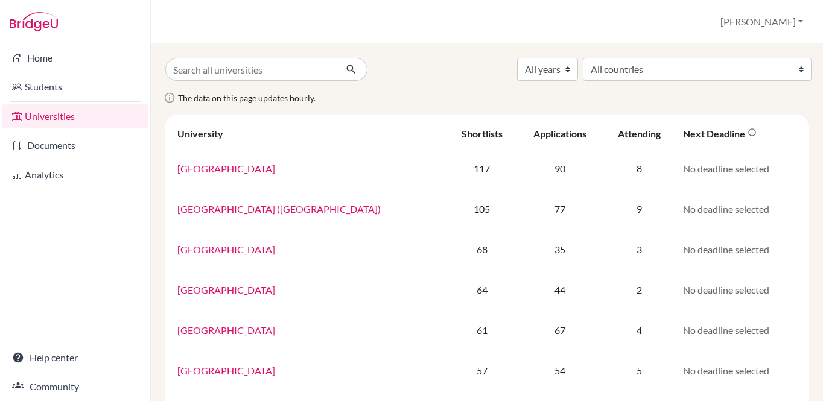  Describe the element at coordinates (482, 330) in the screenshot. I see `td: 61` at that location.